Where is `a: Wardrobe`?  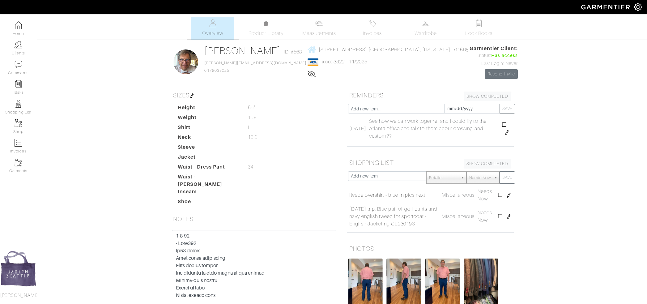 a: Wardrobe is located at coordinates (425, 28).